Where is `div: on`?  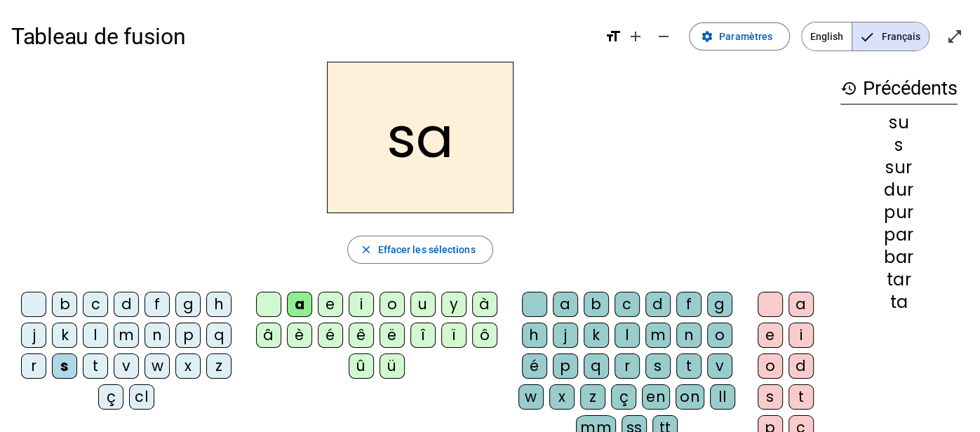
div: on is located at coordinates (690, 397).